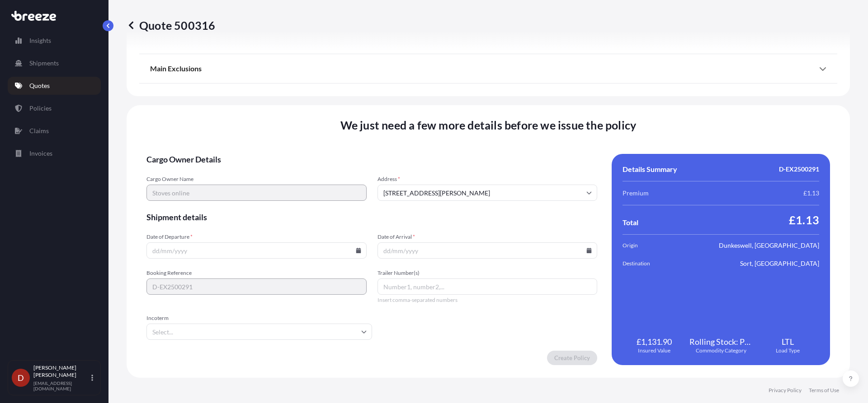 The width and height of the screenshot is (868, 403). What do you see at coordinates (259, 332) in the screenshot?
I see `input: Select...` at bounding box center [259, 332].